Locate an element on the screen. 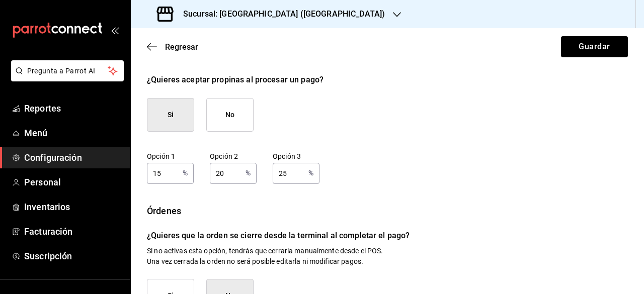 Image resolution: width=644 pixels, height=294 pixels. p: Si no activas esta opción, tendrás que cerrarla manualmente desde el POS. Una vez cerrada la orde... is located at coordinates (387, 257).